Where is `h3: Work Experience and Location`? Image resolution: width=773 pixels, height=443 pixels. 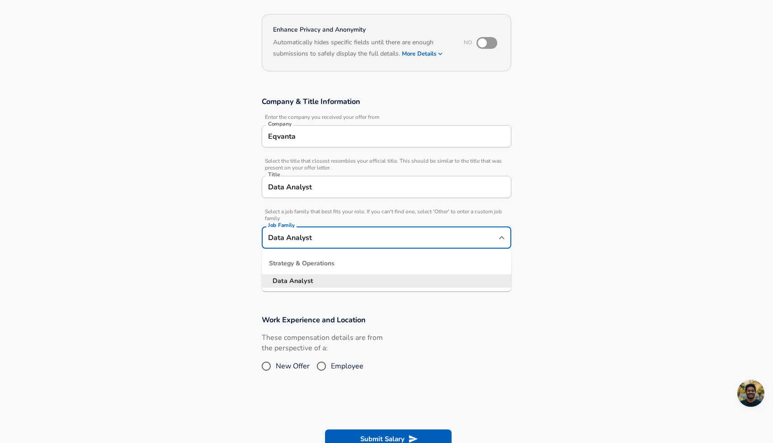
h3: Work Experience and Location is located at coordinates (387, 320).